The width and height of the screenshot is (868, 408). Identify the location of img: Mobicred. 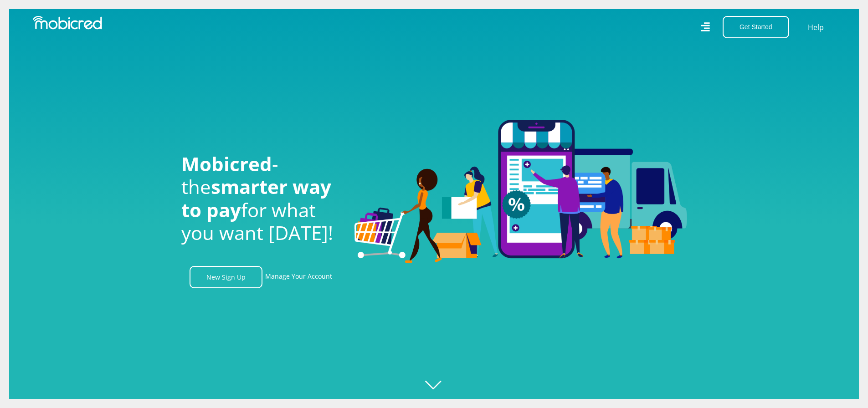
(68, 23).